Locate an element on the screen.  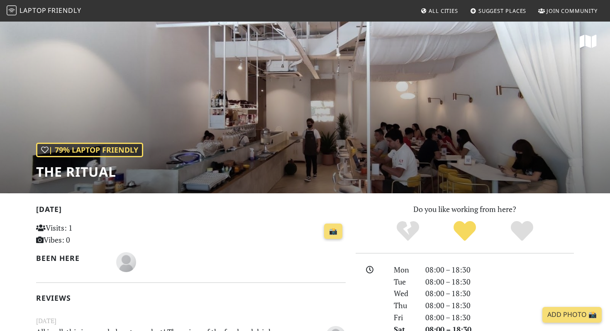
div: | 79% Laptop Friendly is located at coordinates (90, 150).